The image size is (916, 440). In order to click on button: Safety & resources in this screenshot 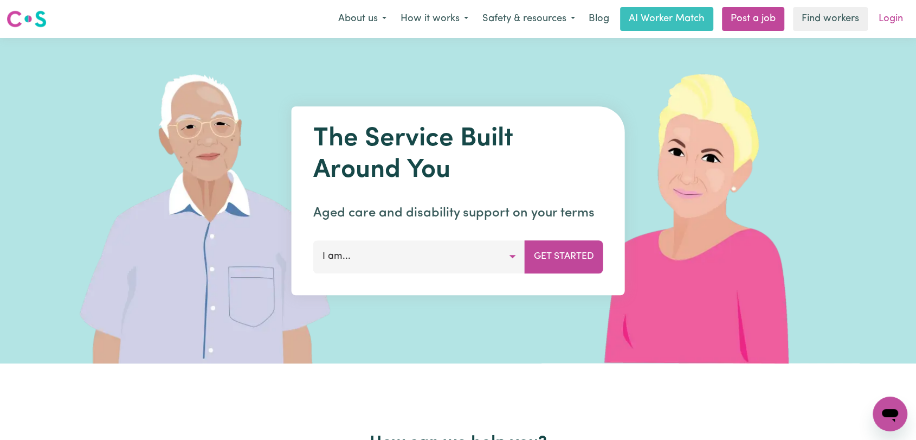, I will do `click(528, 19)`.